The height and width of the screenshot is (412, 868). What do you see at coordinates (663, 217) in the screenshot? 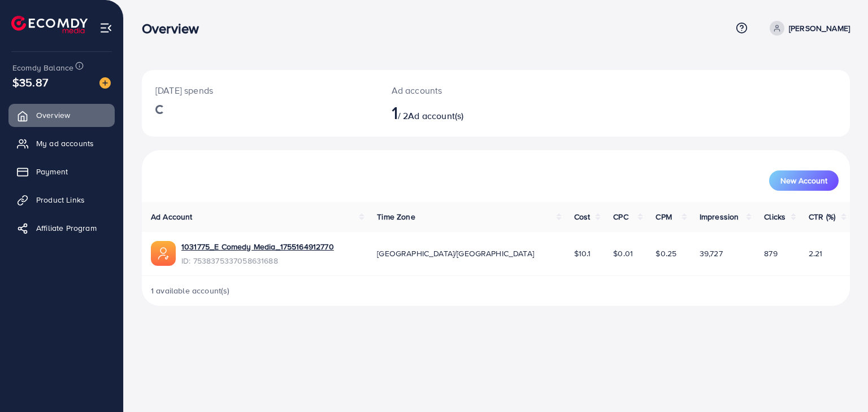
I see `span: CPM` at bounding box center [663, 217].